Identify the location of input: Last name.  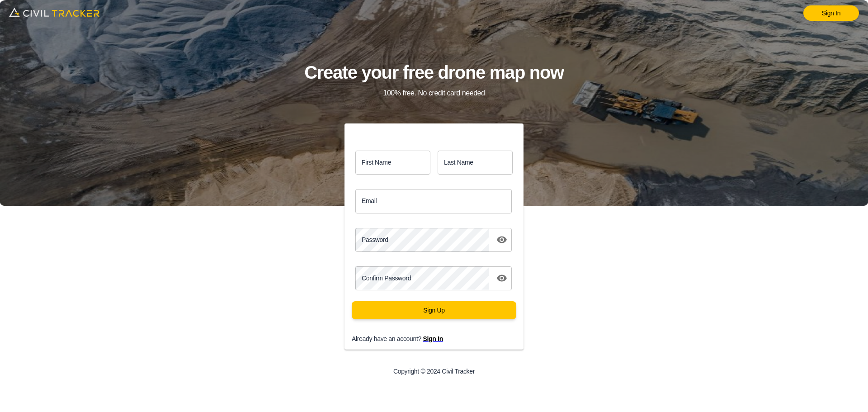
(475, 162).